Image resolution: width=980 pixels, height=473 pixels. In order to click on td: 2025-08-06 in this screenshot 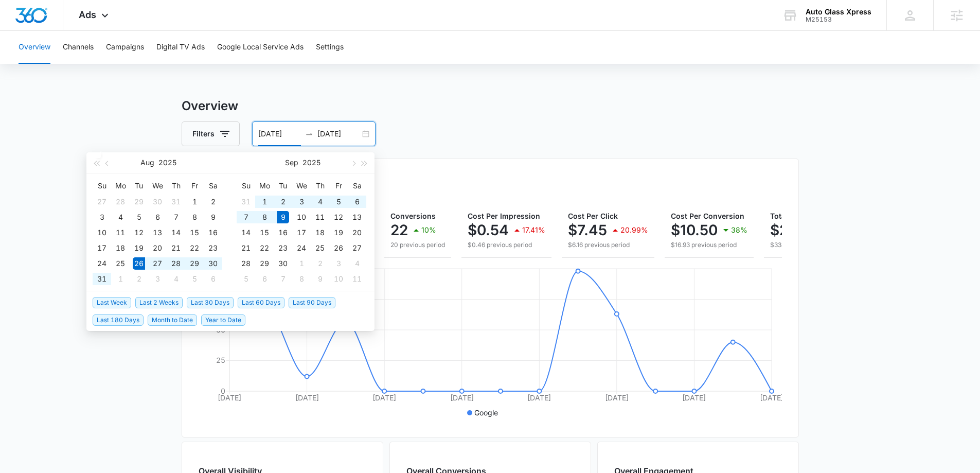, I will do `click(157, 217)`.